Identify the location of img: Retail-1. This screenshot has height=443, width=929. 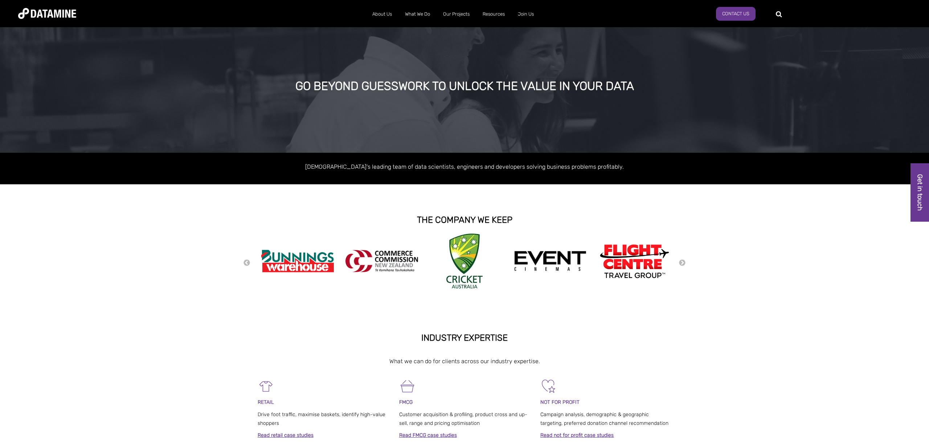
(266, 386).